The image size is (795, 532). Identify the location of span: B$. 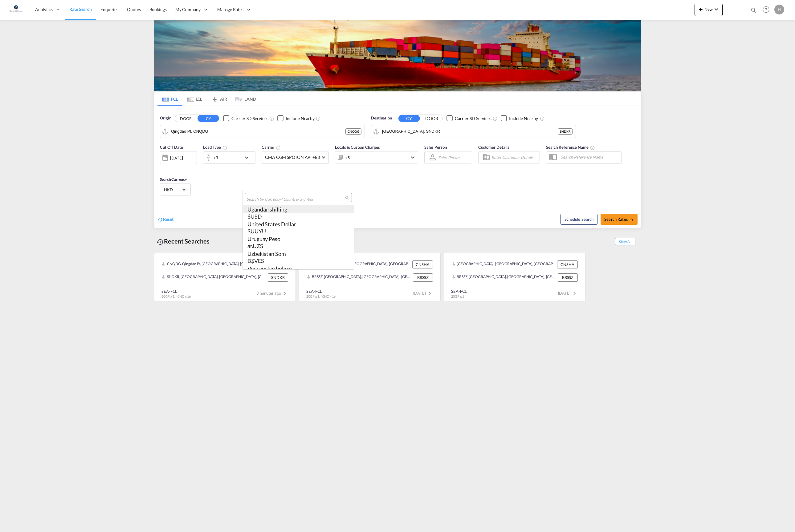
(251, 261).